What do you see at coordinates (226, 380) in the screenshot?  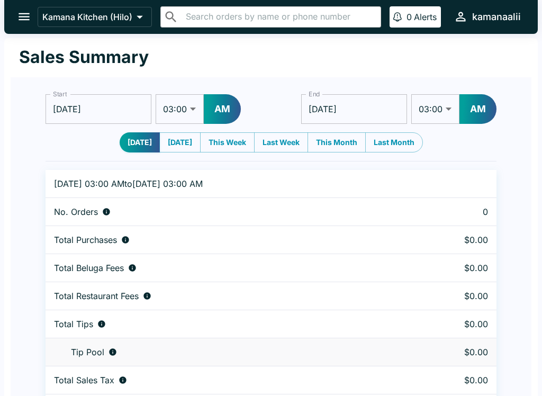 I see `div: Sales tax paid by diners` at bounding box center [226, 380].